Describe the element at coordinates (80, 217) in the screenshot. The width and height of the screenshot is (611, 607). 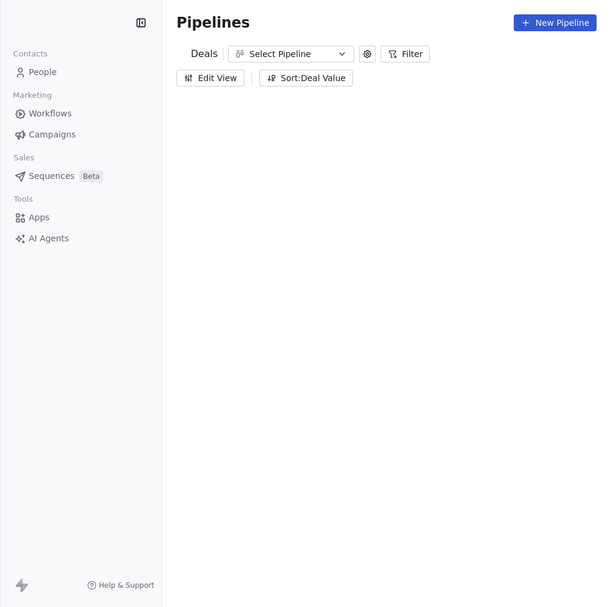
I see `a: Apps` at that location.